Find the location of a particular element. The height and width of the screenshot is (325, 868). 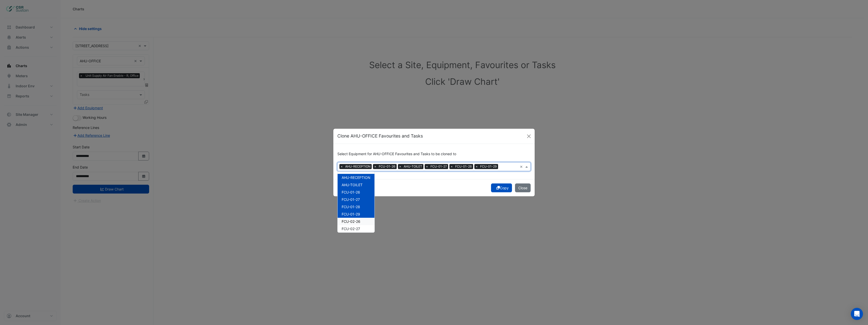

div: Open Intercom Messenger is located at coordinates (856, 313).